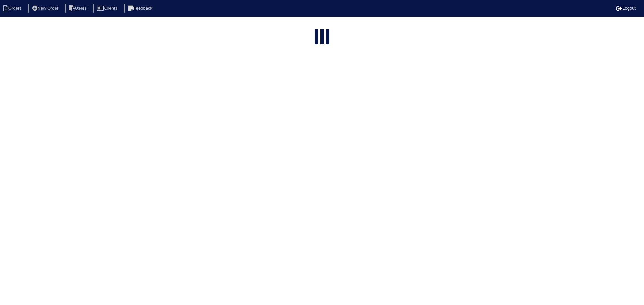 The height and width of the screenshot is (305, 644). I want to click on li: Clients, so click(108, 8).